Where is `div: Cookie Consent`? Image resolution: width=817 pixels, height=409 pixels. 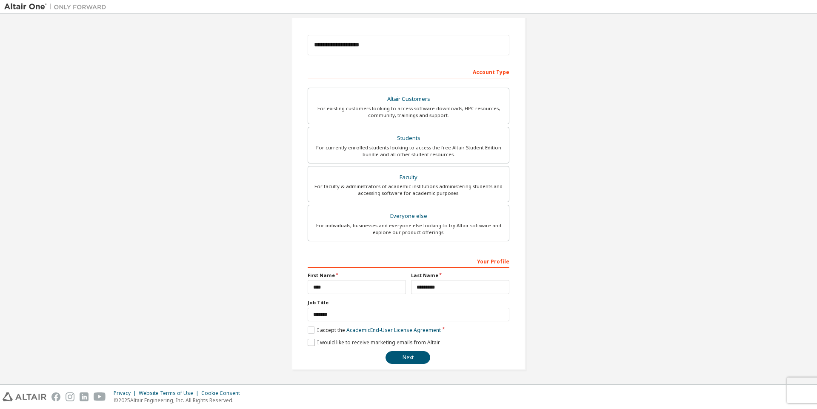
div: Cookie Consent is located at coordinates (223, 393).